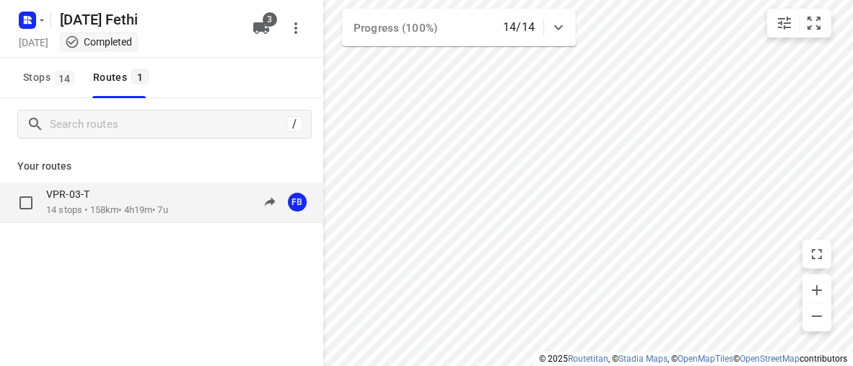  What do you see at coordinates (270, 19) in the screenshot?
I see `span: 3` at bounding box center [270, 19].